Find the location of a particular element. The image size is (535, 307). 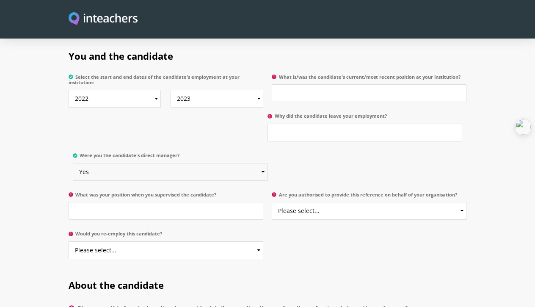

label: Why did the candidate leave your employment? is located at coordinates (365, 118).